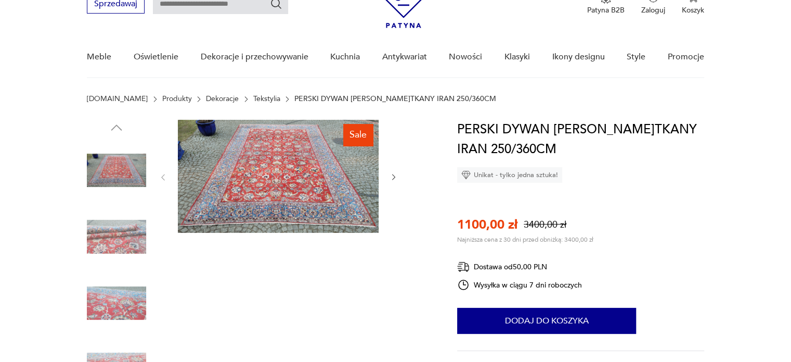  Describe the element at coordinates (115, 5) in the screenshot. I see `a: Sprzedawaj` at that location.